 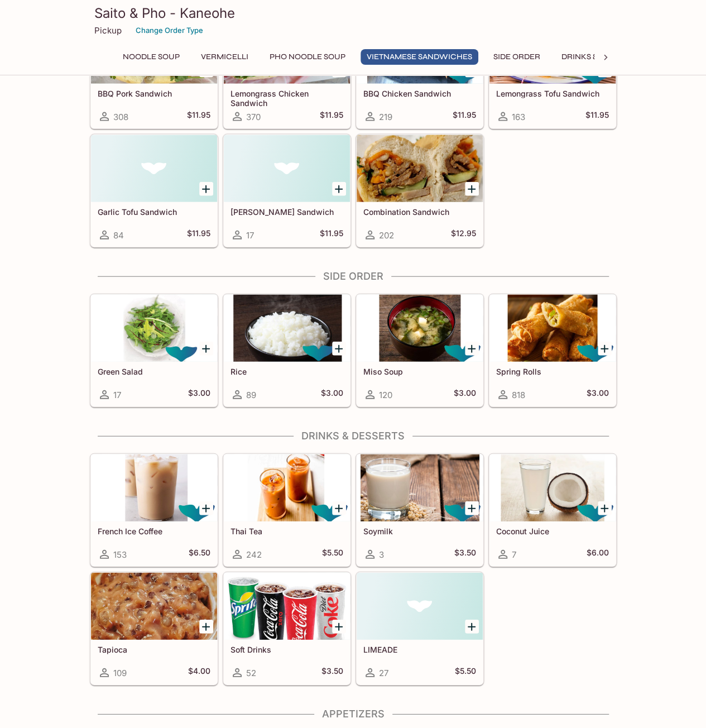 I want to click on div: Thai Tea, so click(x=287, y=488).